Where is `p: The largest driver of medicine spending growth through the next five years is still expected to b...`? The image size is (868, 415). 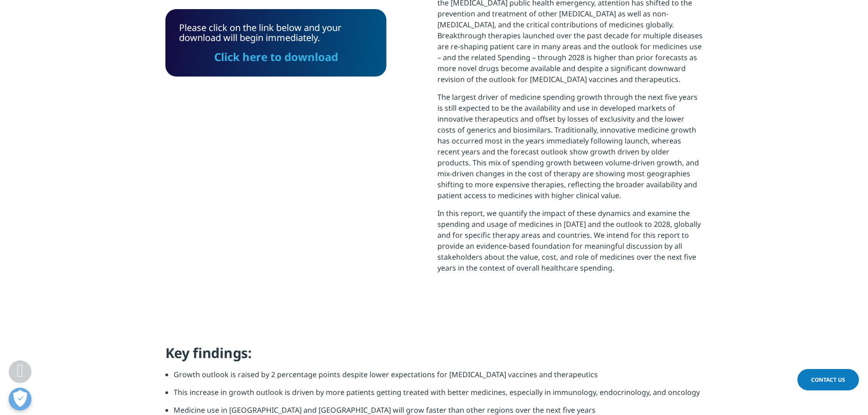 p: The largest driver of medicine spending growth through the next five years is still expected to b... is located at coordinates (570, 149).